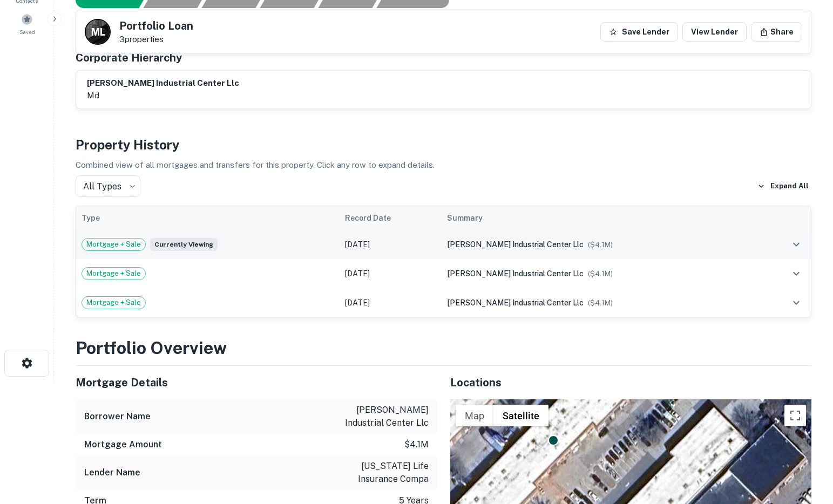  What do you see at coordinates (443, 145) in the screenshot?
I see `h4: Property History` at bounding box center [443, 145].